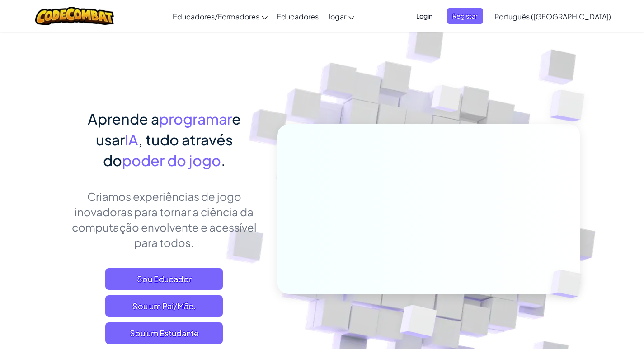 Image resolution: width=644 pixels, height=349 pixels. I want to click on a: Sou um Pai/Mãe., so click(164, 307).